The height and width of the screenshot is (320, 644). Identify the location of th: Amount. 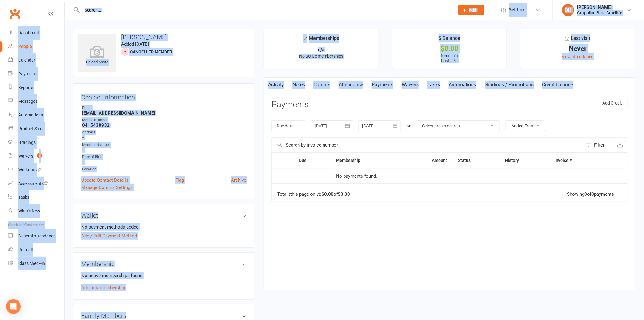
(427, 160).